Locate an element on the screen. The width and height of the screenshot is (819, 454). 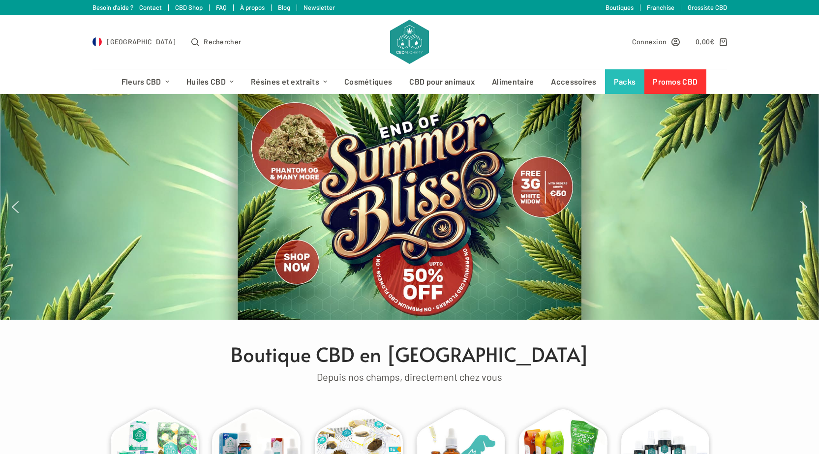
a: Franchise is located at coordinates (661, 7).